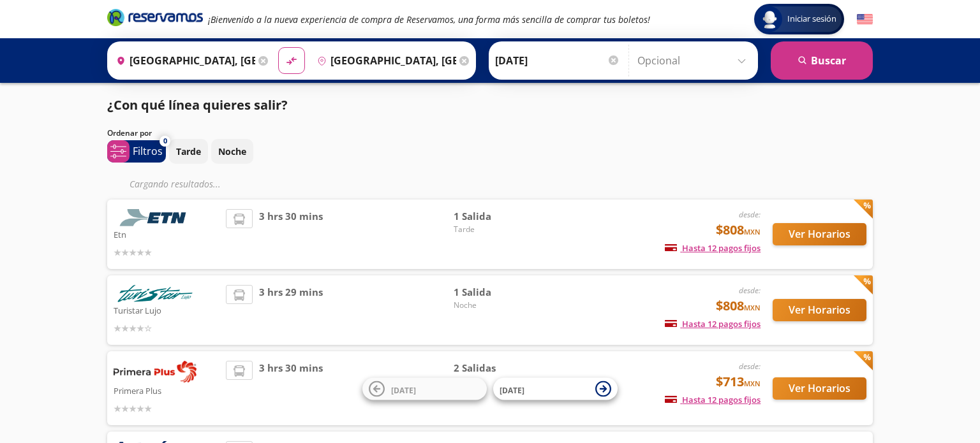 This screenshot has width=980, height=443. Describe the element at coordinates (136, 151) in the screenshot. I see `button: 0Filtros` at that location.